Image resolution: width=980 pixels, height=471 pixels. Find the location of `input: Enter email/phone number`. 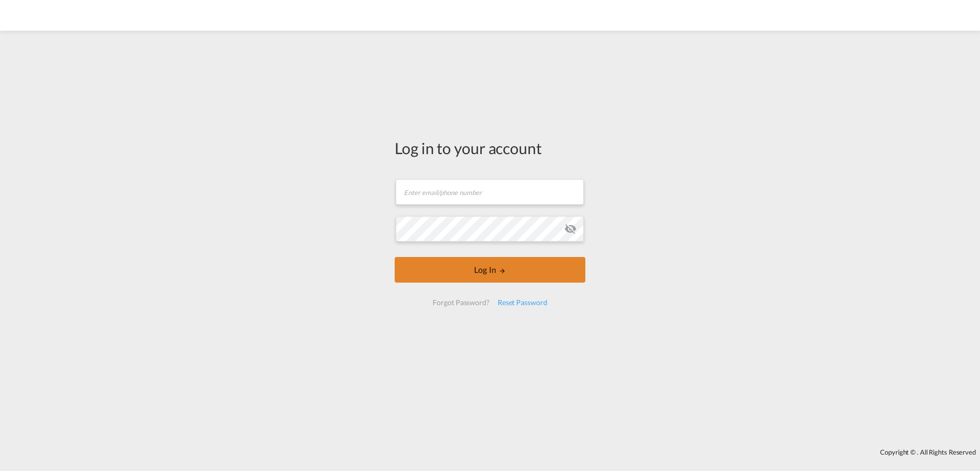

input: Enter email/phone number is located at coordinates (489, 192).